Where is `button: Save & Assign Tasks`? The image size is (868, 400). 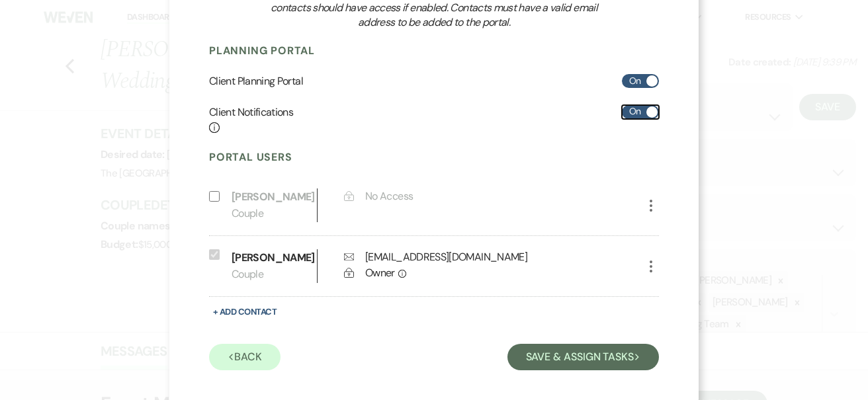
button: Save & Assign Tasks is located at coordinates (583, 357).